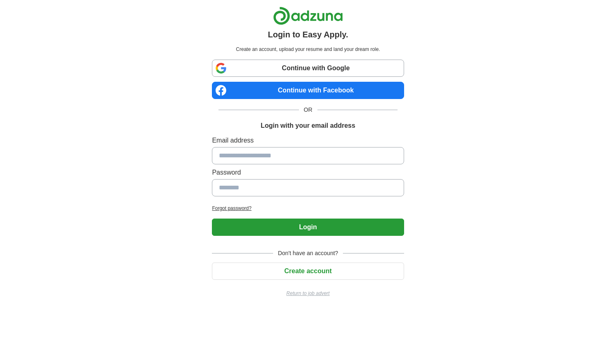 This screenshot has width=616, height=364. What do you see at coordinates (307, 173) in the screenshot?
I see `label: Password` at bounding box center [307, 173].